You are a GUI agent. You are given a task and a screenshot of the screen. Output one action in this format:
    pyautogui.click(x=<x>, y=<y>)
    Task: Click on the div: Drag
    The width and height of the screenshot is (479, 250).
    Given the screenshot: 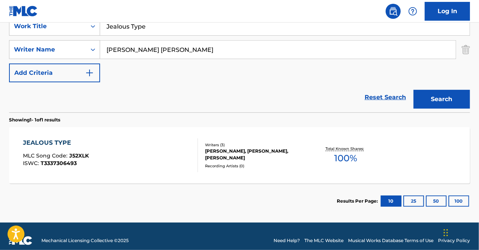 What is the action you would take?
    pyautogui.click(x=446, y=233)
    